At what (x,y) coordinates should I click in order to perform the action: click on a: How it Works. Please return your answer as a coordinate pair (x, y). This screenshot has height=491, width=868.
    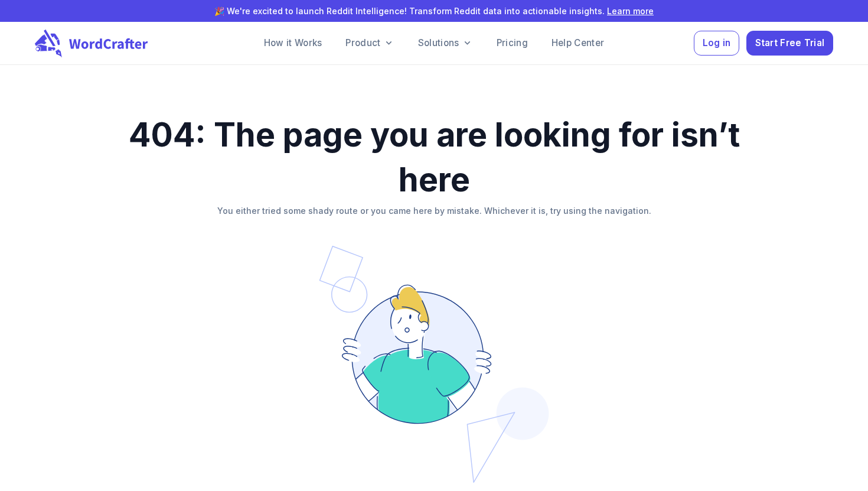
    Looking at the image, I should click on (293, 43).